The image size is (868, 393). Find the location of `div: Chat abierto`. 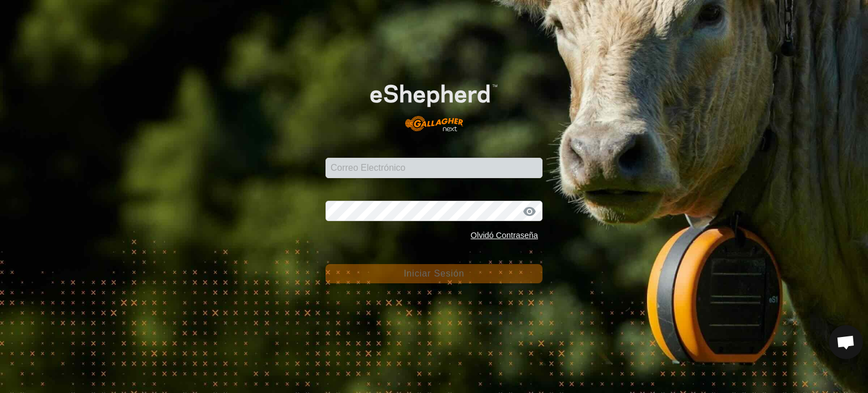

div: Chat abierto is located at coordinates (846, 342).